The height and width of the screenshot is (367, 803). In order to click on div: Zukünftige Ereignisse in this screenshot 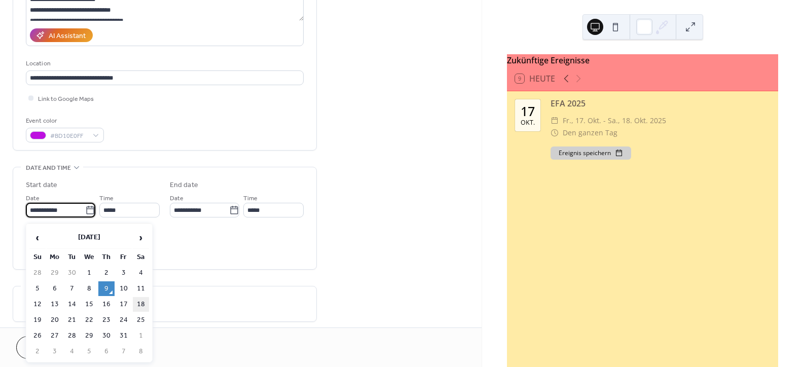, I will do `click(642, 60)`.